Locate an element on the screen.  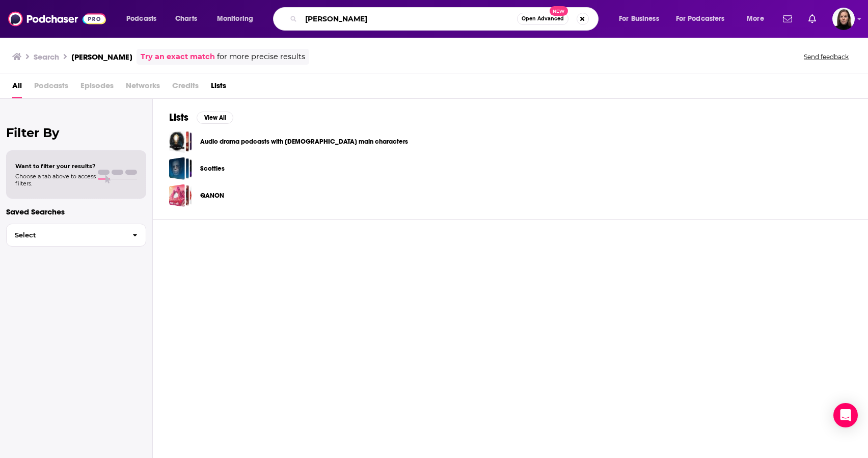
span: All is located at coordinates (17, 87).